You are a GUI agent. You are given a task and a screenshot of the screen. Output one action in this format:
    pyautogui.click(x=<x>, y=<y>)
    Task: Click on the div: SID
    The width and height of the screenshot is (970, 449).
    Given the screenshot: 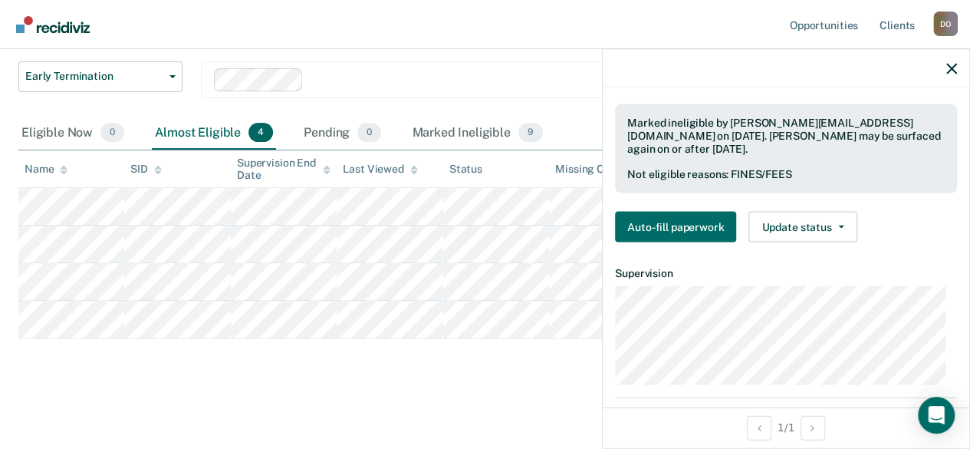 What is the action you would take?
    pyautogui.click(x=146, y=169)
    